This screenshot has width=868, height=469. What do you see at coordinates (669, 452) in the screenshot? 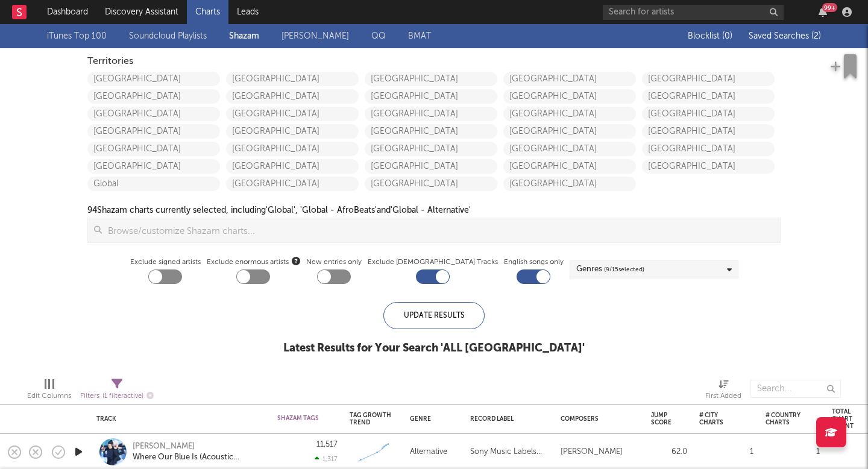
I see `div: 62.0` at bounding box center [669, 452].